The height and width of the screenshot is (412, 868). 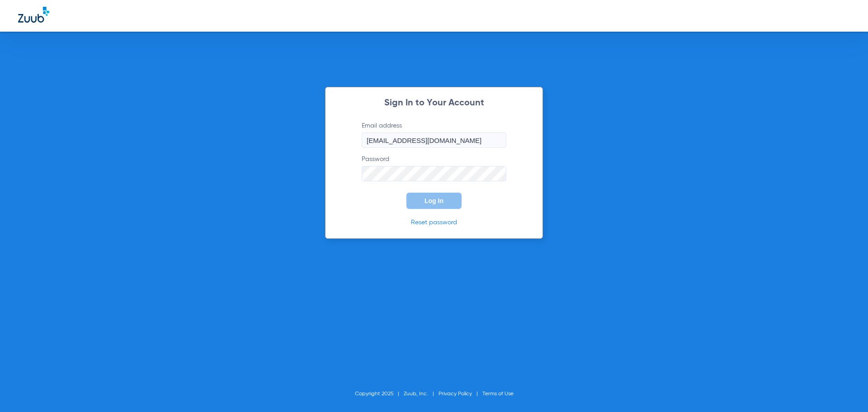 I want to click on img: Zuub Logo, so click(x=34, y=15).